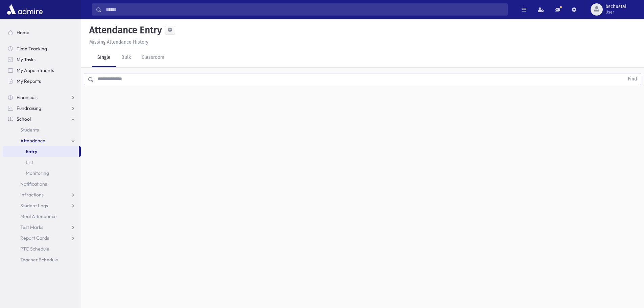 The height and width of the screenshot is (308, 644). What do you see at coordinates (29, 108) in the screenshot?
I see `span: Fundraising` at bounding box center [29, 108].